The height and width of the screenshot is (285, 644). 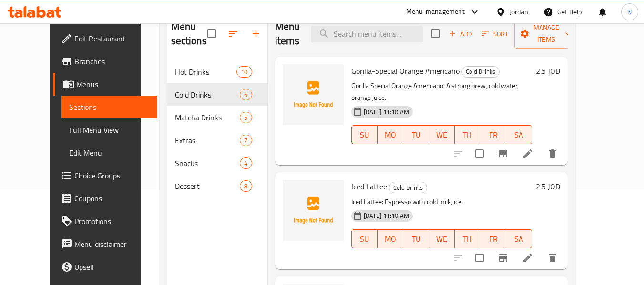 What do you see at coordinates (546, 34) in the screenshot?
I see `span: Manage items` at bounding box center [546, 34].